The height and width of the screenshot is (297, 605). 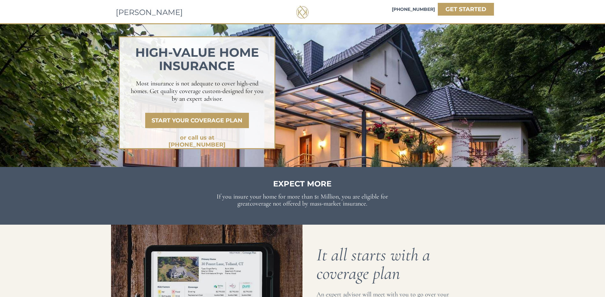 What do you see at coordinates (373, 264) in the screenshot?
I see `span: It all starts with a coverage plan` at bounding box center [373, 264].